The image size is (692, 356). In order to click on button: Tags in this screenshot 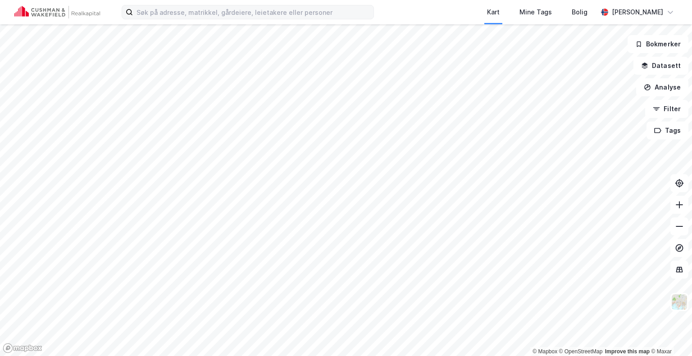, I will do `click(667, 131)`.